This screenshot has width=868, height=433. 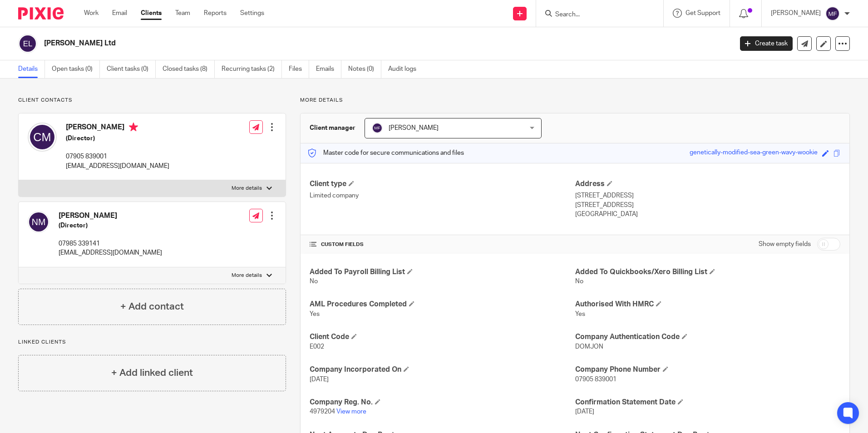 What do you see at coordinates (351, 411) in the screenshot?
I see `a: View more` at bounding box center [351, 411].